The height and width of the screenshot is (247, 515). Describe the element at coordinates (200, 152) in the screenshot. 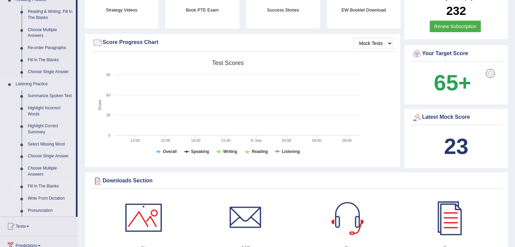

I see `tspan: Speaking` at that location.